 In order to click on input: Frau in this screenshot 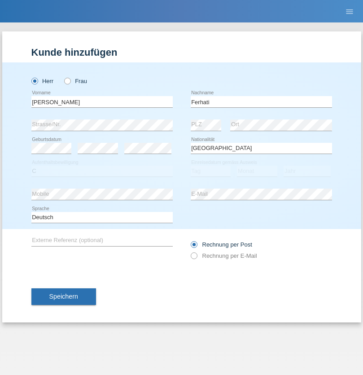, I will do `click(67, 80)`.